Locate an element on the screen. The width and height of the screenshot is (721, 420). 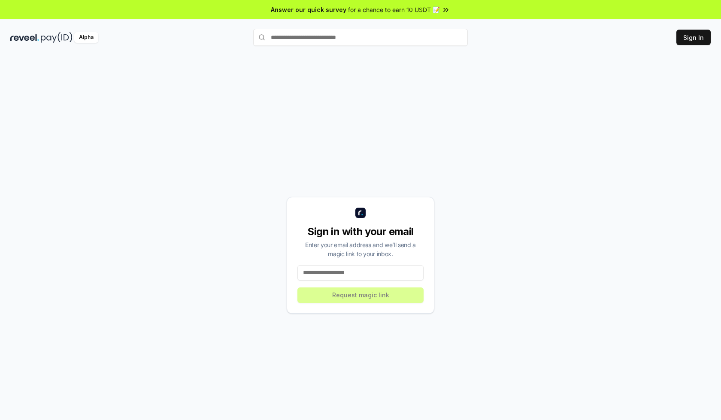
img: pay_id is located at coordinates (57, 37).